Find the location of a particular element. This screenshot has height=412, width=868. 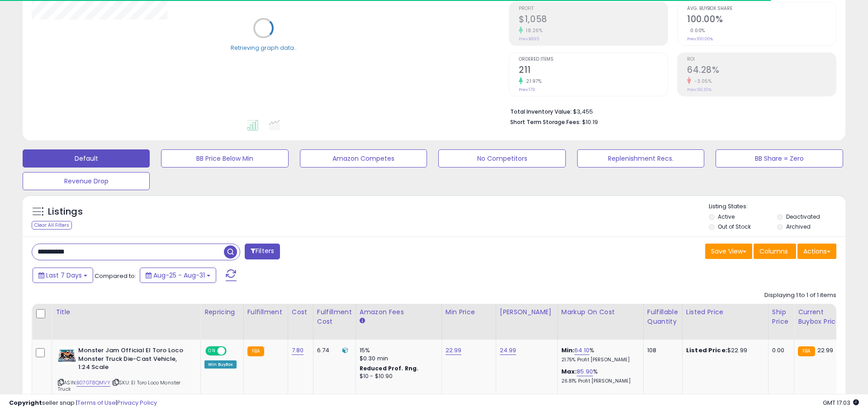

div: seller snap | | is located at coordinates (83, 403).